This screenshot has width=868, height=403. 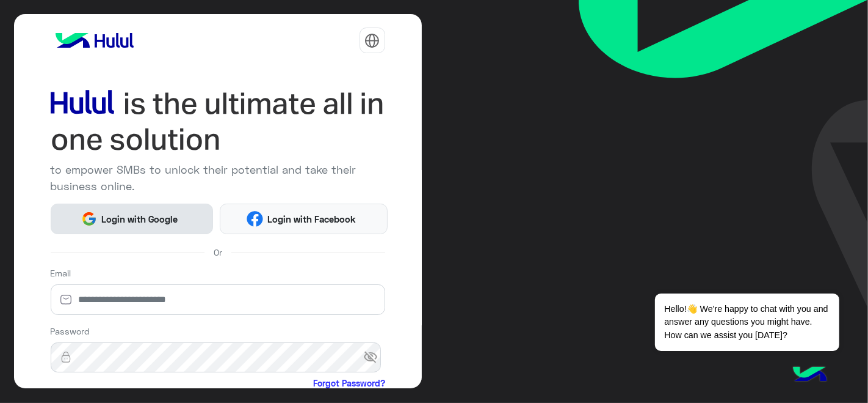 I want to click on img: Google, so click(x=89, y=219).